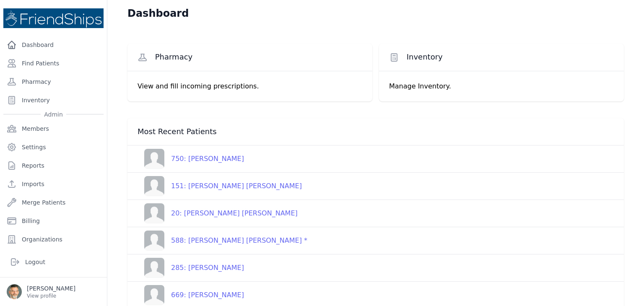  What do you see at coordinates (53, 114) in the screenshot?
I see `span: Admin` at bounding box center [53, 114].